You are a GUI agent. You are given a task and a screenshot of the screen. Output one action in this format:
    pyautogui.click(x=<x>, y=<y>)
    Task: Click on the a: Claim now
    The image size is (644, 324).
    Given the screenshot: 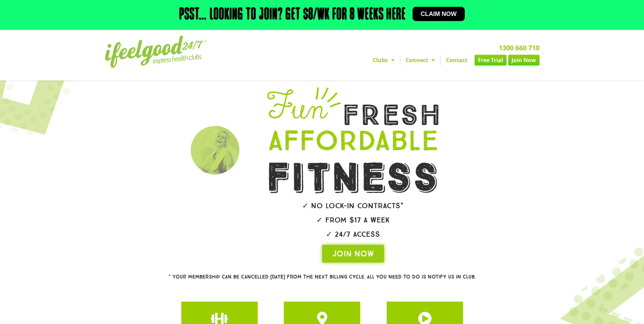 What is the action you would take?
    pyautogui.click(x=438, y=14)
    